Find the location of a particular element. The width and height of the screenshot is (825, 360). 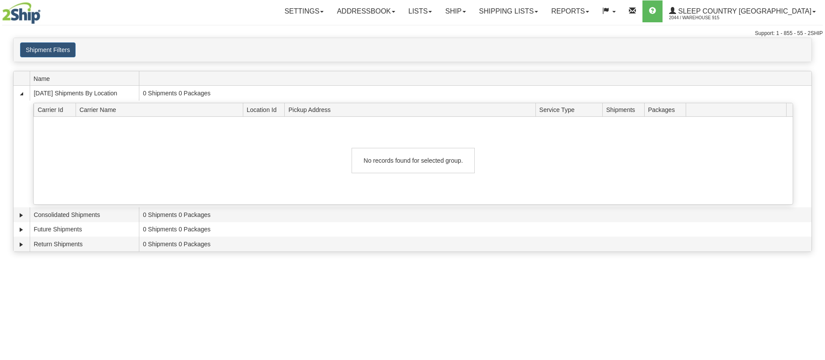

a: Ship is located at coordinates (455, 11).